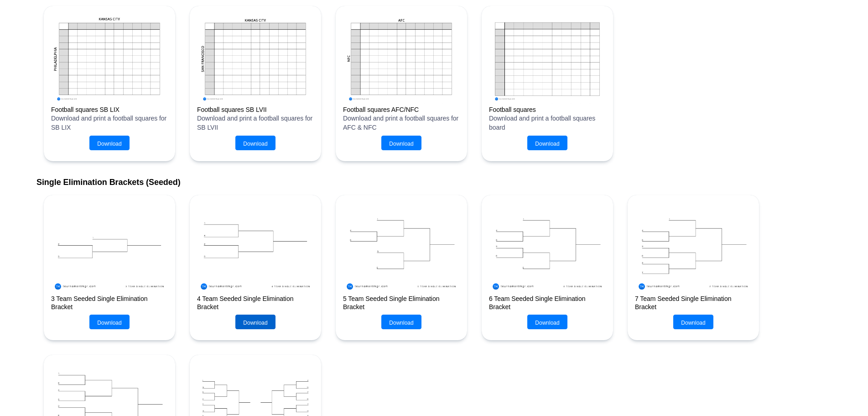 Image resolution: width=868 pixels, height=416 pixels. What do you see at coordinates (255, 110) in the screenshot?
I see `h2: Football squares SB LVII` at bounding box center [255, 110].